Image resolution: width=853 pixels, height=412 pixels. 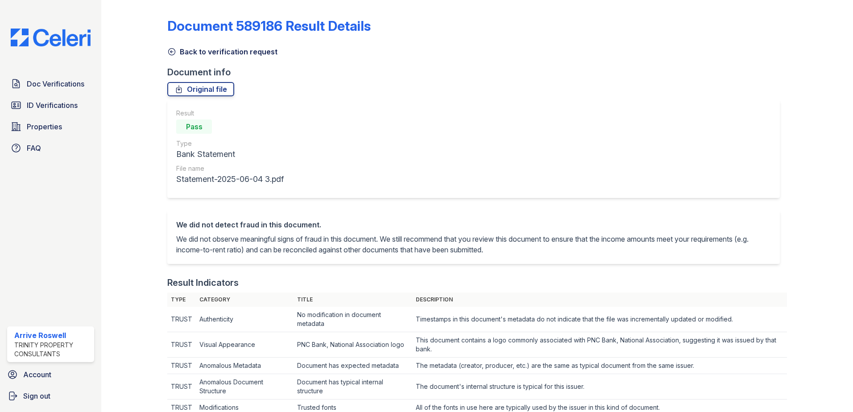 I want to click on div: Pass, so click(x=194, y=127).